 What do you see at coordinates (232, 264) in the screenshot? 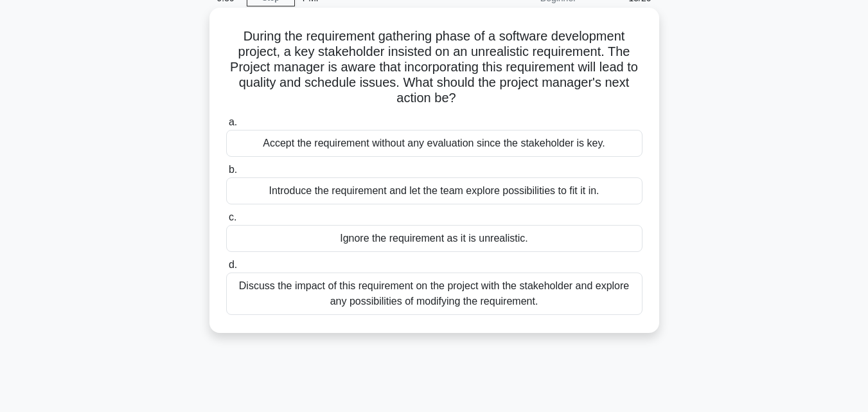
I see `span: d.` at bounding box center [232, 264].